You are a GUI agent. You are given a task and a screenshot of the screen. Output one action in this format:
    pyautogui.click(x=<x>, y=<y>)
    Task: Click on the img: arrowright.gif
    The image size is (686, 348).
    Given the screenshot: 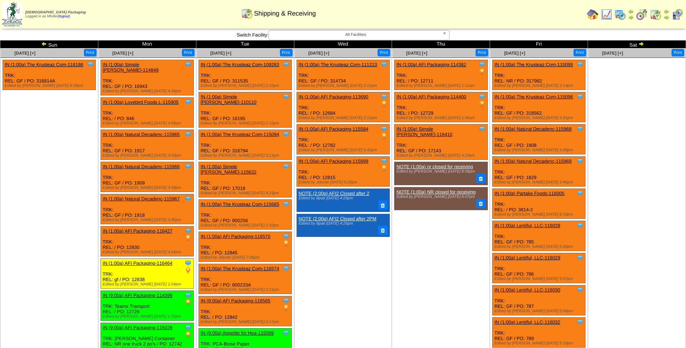 What is the action you would take?
    pyautogui.click(x=642, y=44)
    